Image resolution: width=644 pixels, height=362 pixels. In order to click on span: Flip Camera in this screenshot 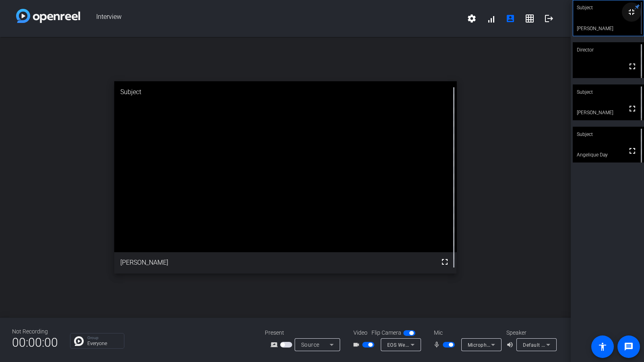, I will do `click(387, 332)`.